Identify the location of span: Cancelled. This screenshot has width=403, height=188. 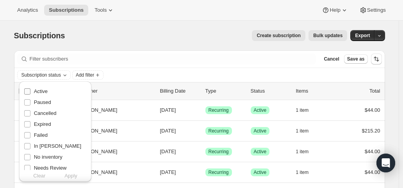
(45, 113).